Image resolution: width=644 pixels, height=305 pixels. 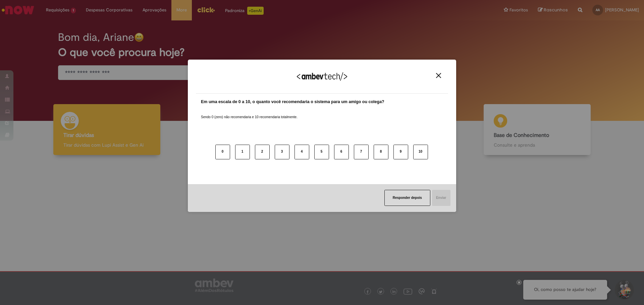 What do you see at coordinates (342, 152) in the screenshot?
I see `button: 6` at bounding box center [342, 152].